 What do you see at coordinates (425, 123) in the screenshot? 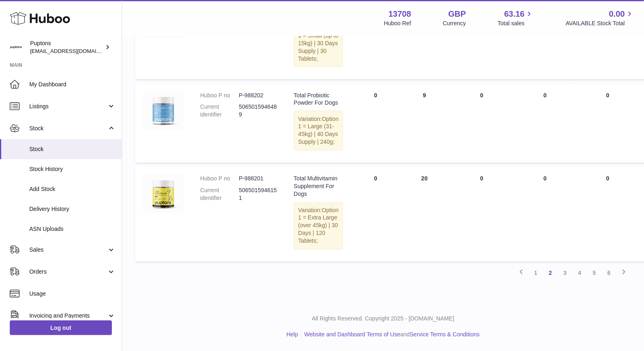
I see `td: 9` at bounding box center [425, 123].